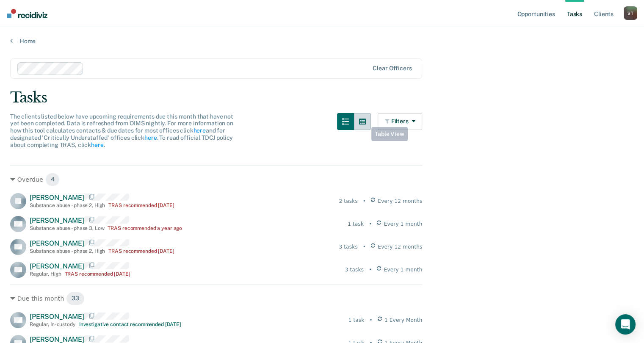 Image resolution: width=644 pixels, height=343 pixels. What do you see at coordinates (45, 274) in the screenshot?
I see `div: Regular , High` at bounding box center [45, 274].